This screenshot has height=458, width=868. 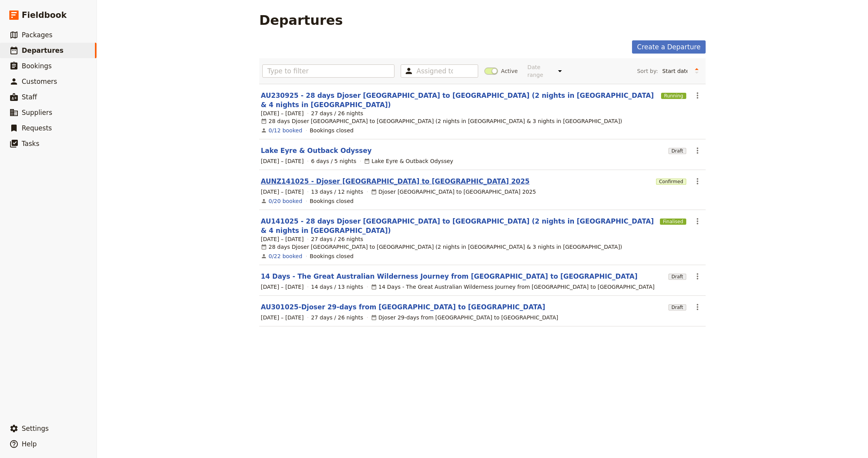 I want to click on select: Sort by:, so click(x=675, y=71).